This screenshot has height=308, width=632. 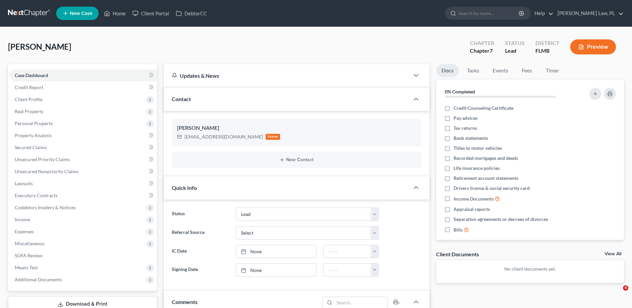 What do you see at coordinates (33, 135) in the screenshot?
I see `span: Property Analysis` at bounding box center [33, 135].